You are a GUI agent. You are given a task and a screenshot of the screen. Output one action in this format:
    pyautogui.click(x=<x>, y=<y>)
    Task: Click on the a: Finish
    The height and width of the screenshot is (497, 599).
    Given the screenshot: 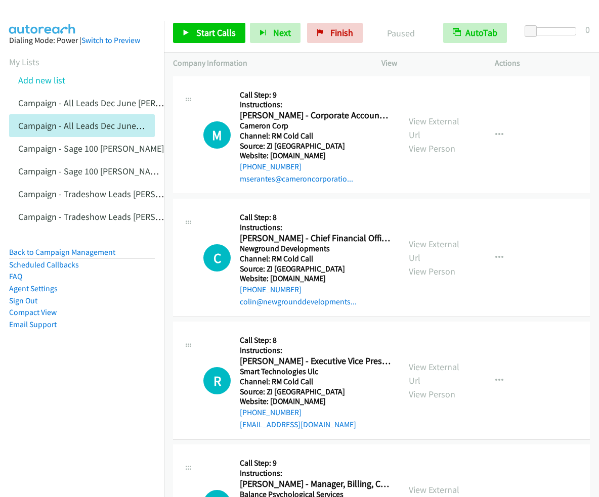 What is the action you would take?
    pyautogui.click(x=335, y=33)
    